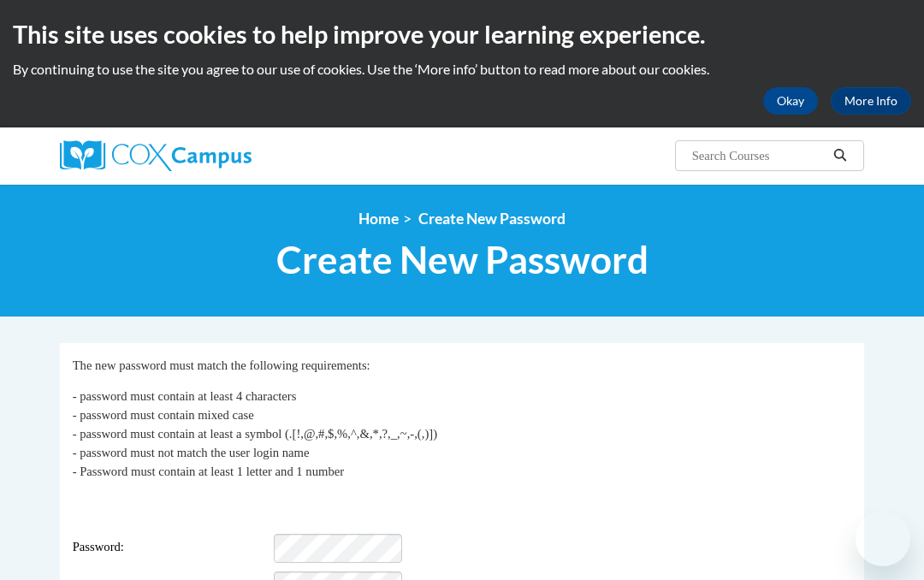 This screenshot has height=580, width=924. I want to click on input: Search Courses, so click(759, 156).